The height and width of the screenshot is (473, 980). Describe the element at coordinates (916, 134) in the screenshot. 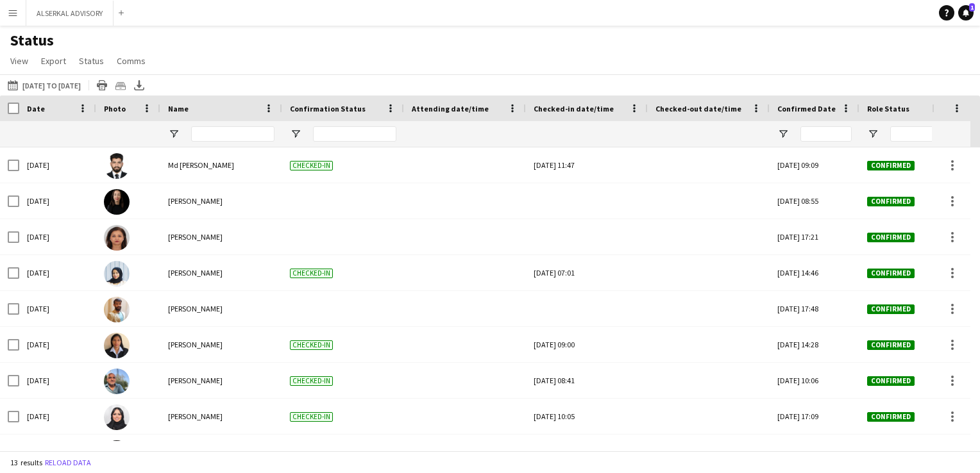

I see `input: Role Status Filter Input` at that location.